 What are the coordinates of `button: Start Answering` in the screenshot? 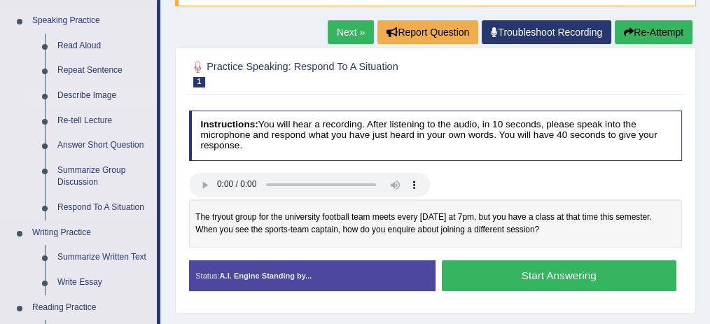 It's located at (559, 275).